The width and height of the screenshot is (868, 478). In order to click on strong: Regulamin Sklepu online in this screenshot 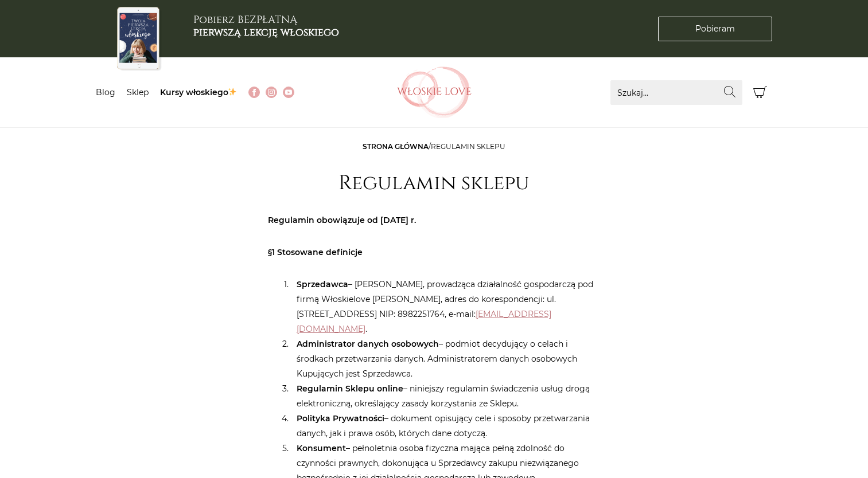, I will do `click(350, 389)`.